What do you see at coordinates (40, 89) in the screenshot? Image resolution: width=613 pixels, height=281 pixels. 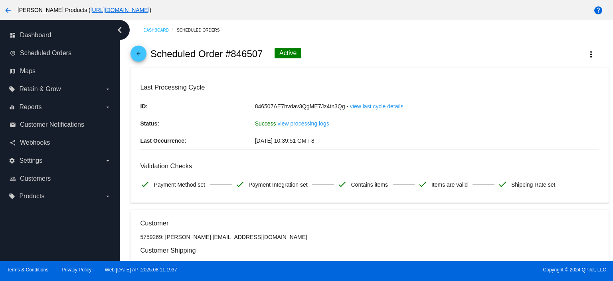 I see `span: Retain & Grow` at bounding box center [40, 89].